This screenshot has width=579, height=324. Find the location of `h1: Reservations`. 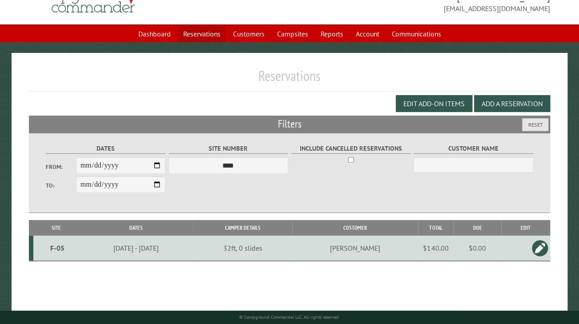

h1: Reservations is located at coordinates (290, 79).